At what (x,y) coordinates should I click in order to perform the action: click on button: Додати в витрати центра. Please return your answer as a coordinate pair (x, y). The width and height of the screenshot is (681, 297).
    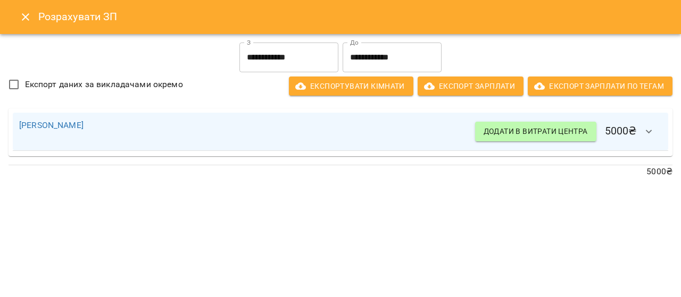
    Looking at the image, I should click on (536, 131).